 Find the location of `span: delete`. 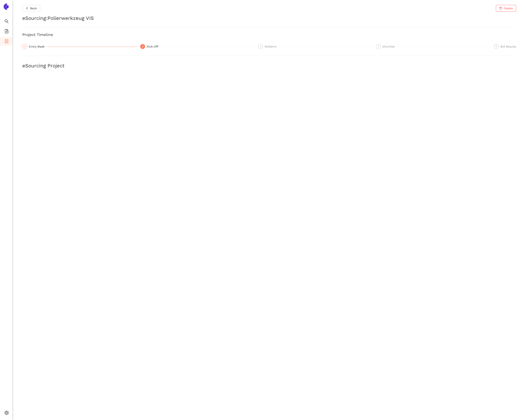

span: delete is located at coordinates (501, 8).